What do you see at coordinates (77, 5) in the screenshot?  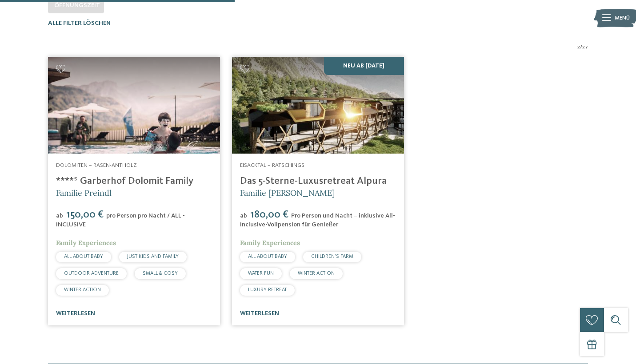 I see `span: Öffnungszeit` at bounding box center [77, 5].